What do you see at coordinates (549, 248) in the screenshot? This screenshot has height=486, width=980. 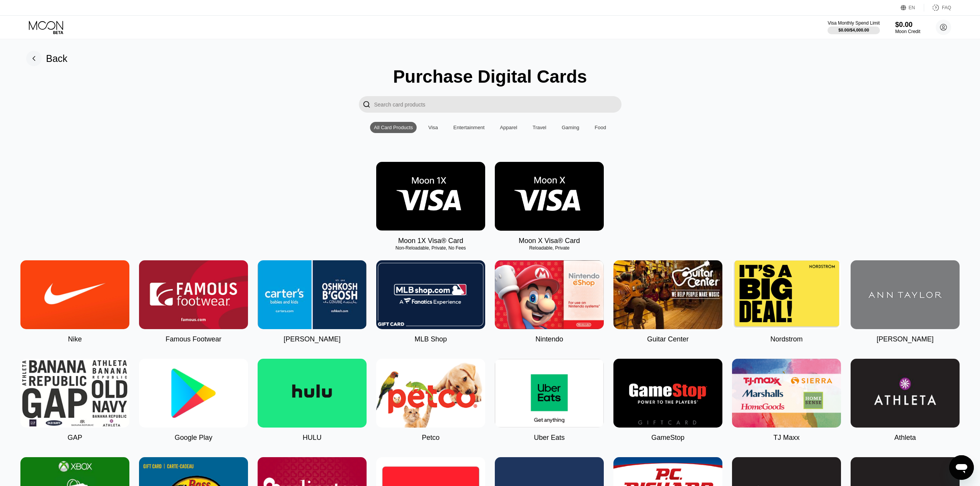 I see `div: Reloadable, Private` at bounding box center [549, 248].